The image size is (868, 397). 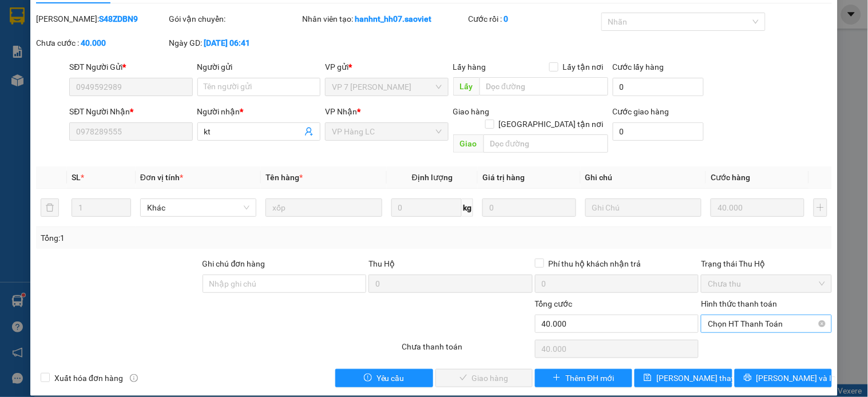 What do you see at coordinates (595, 263) in the screenshot?
I see `span: Phí thu hộ khách nhận trả` at bounding box center [595, 263].